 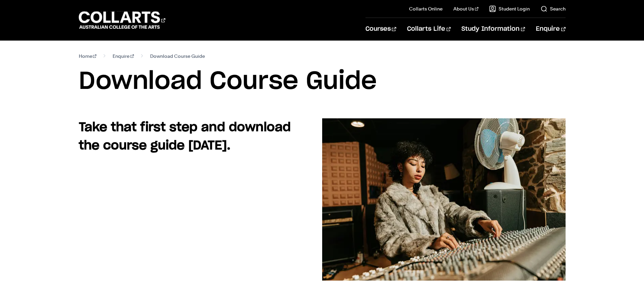 What do you see at coordinates (493, 29) in the screenshot?
I see `a: Study Information` at bounding box center [493, 29].